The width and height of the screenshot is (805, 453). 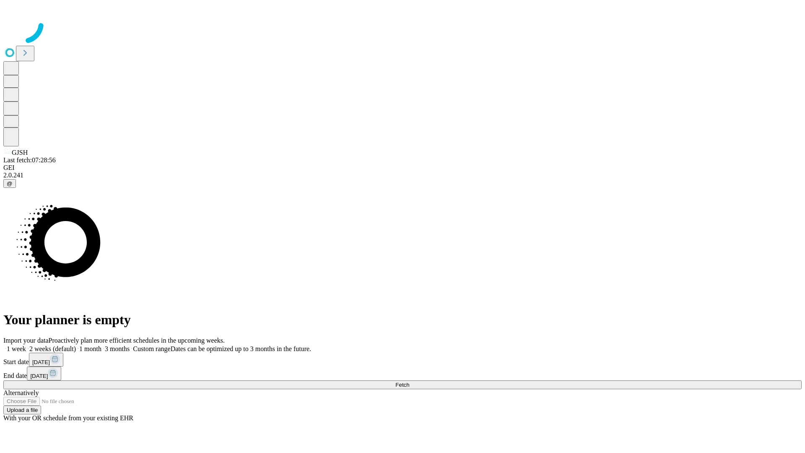 I want to click on div: 2.0.241, so click(x=403, y=175).